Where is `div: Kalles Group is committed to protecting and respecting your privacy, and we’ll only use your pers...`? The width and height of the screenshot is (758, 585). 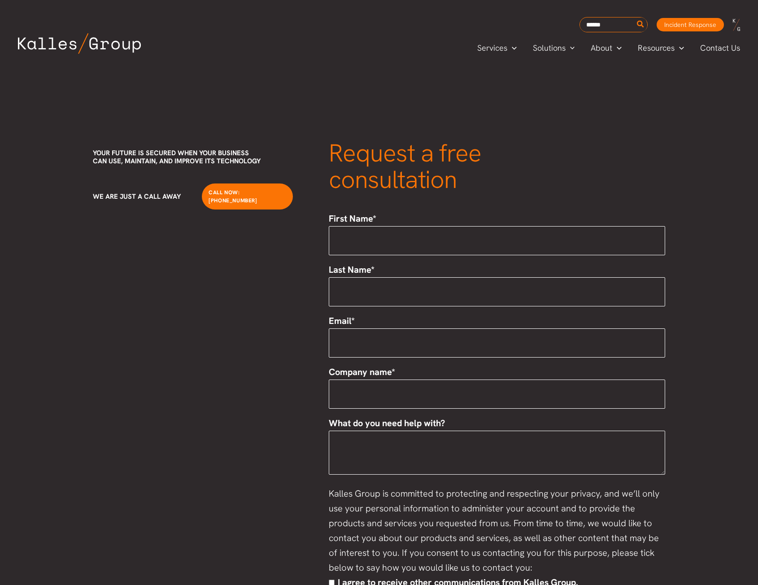 div: Kalles Group is committed to protecting and respecting your privacy, and we’ll only use your pers... is located at coordinates (497, 531).